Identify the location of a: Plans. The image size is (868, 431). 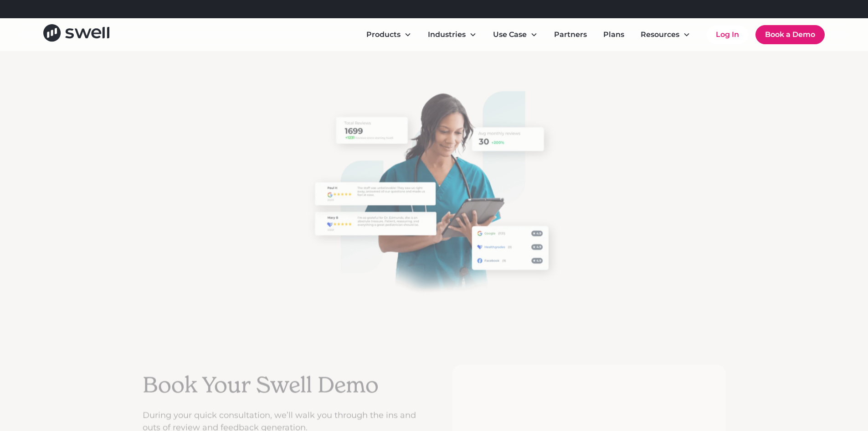
(614, 35).